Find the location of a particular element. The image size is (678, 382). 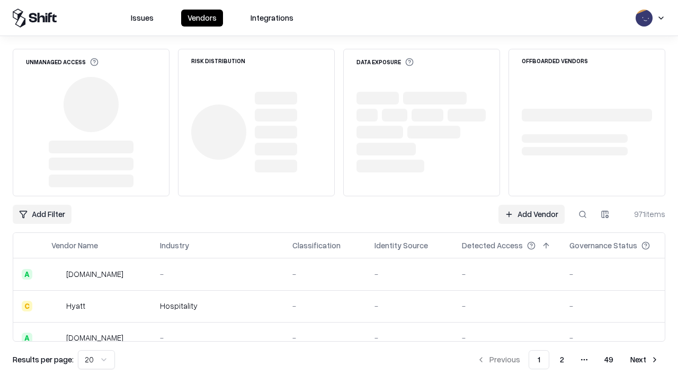

button: 49 is located at coordinates (609, 359).